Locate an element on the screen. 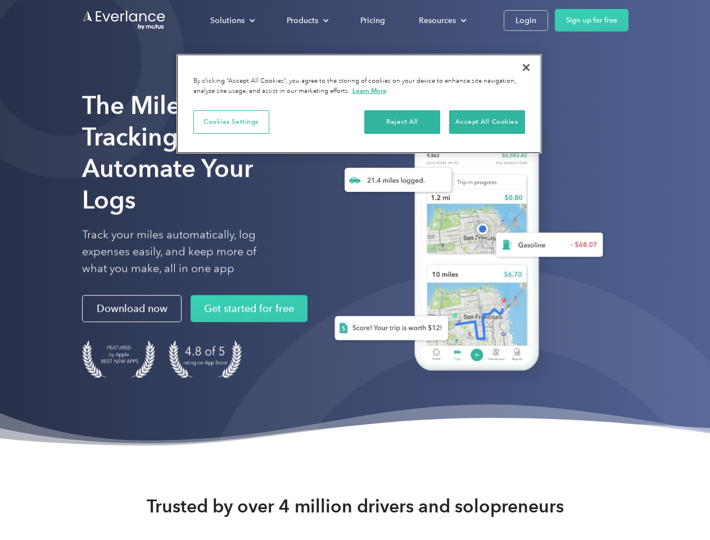 The height and width of the screenshot is (540, 710). img: 4.9 out of 5 stars on the app store is located at coordinates (205, 359).